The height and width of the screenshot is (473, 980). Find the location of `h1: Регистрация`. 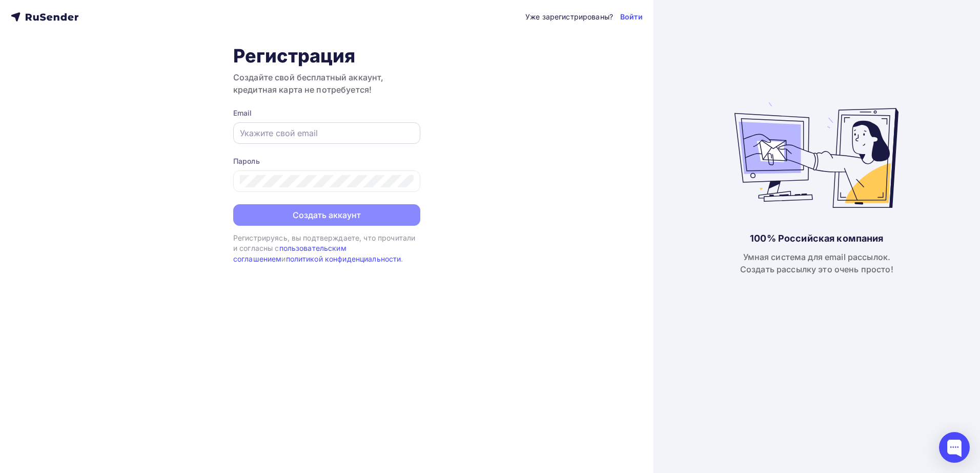

h1: Регистрация is located at coordinates (326, 56).